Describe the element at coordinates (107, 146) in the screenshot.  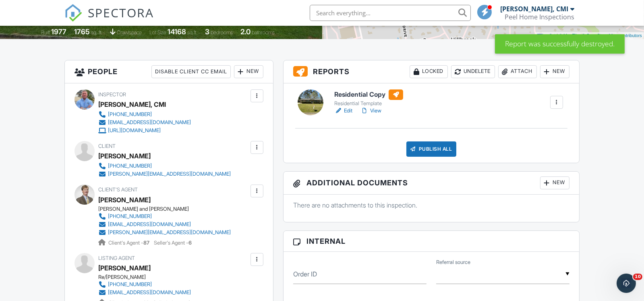
I see `span: Client` at that location.